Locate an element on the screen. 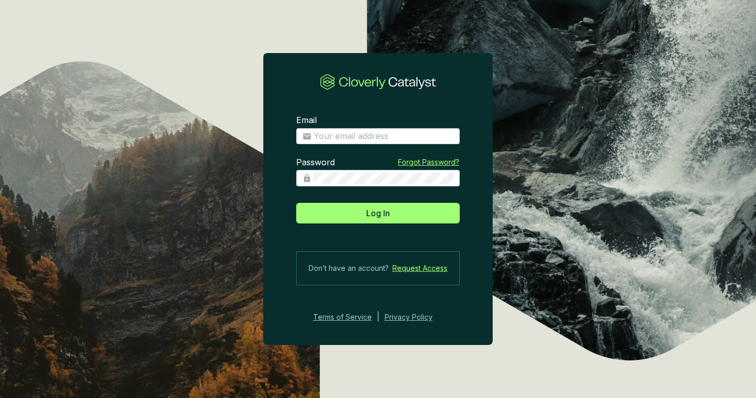 This screenshot has width=756, height=398. a: Forgot Password? is located at coordinates (429, 162).